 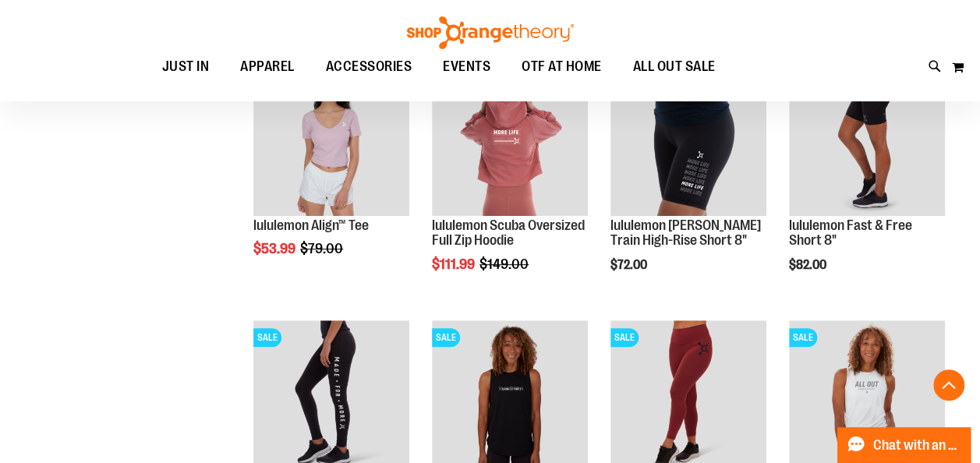 What do you see at coordinates (331, 138) in the screenshot?
I see `img: Product image for lululemon Align™ T-Shirt` at bounding box center [331, 138].